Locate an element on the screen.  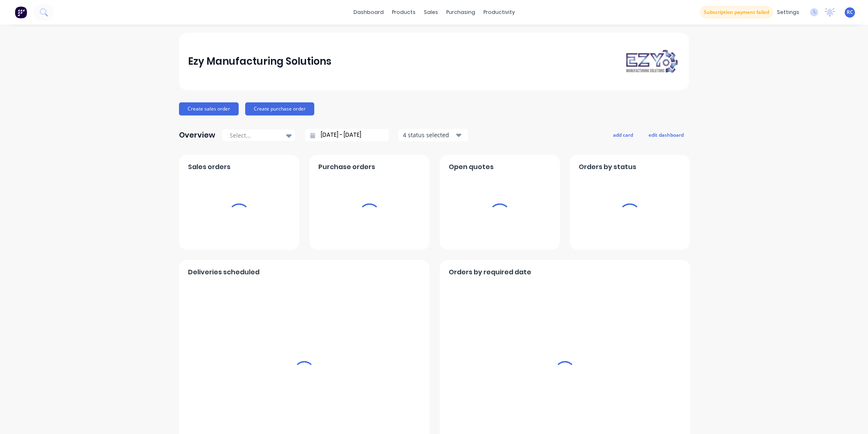
button: 4 status selected is located at coordinates (434, 135).